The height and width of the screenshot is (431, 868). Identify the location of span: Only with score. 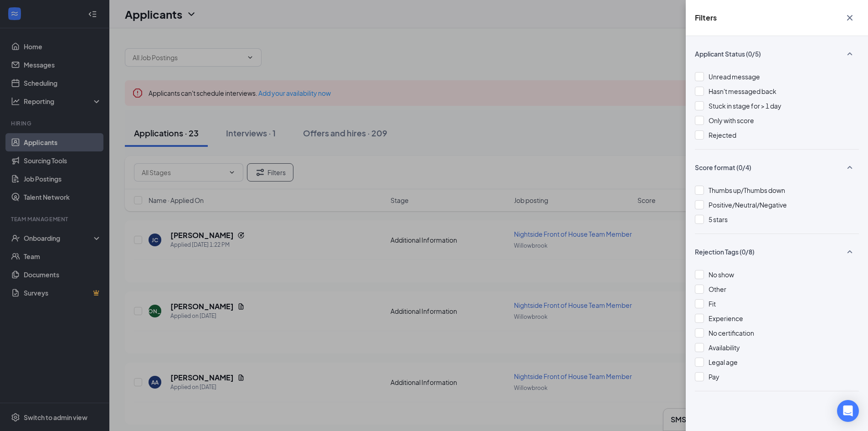
(731, 121).